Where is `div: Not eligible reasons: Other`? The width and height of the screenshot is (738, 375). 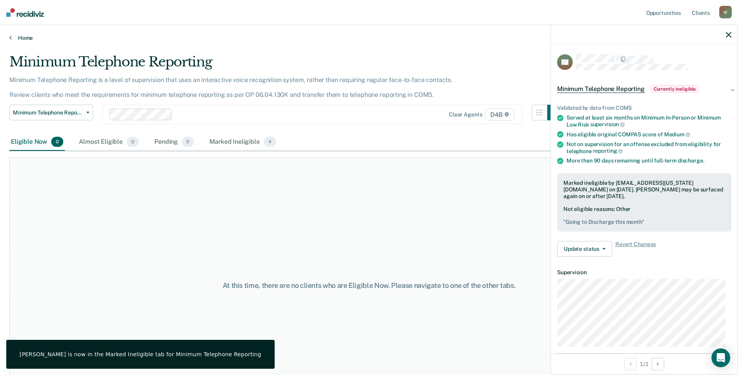
div: Not eligible reasons: Other is located at coordinates (645, 216).